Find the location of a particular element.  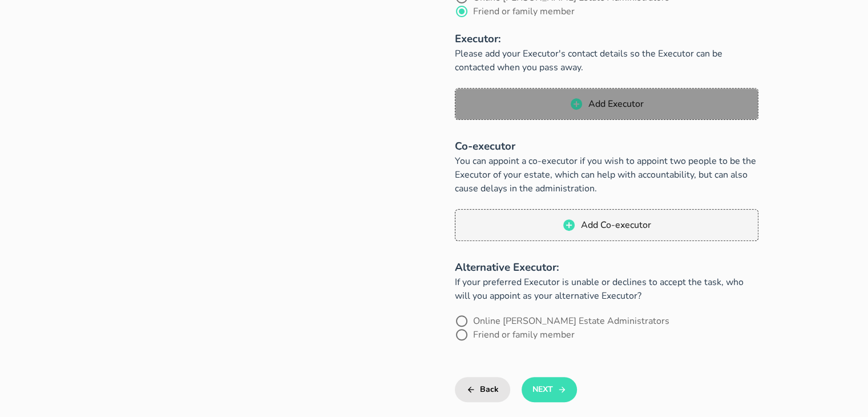

h3: Co-executor is located at coordinates (607, 146).